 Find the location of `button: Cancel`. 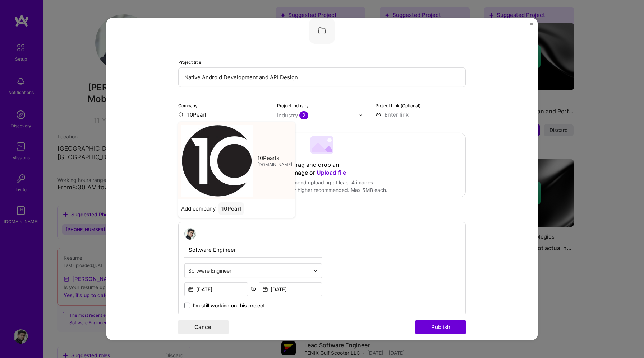

button: Cancel is located at coordinates (203, 328).